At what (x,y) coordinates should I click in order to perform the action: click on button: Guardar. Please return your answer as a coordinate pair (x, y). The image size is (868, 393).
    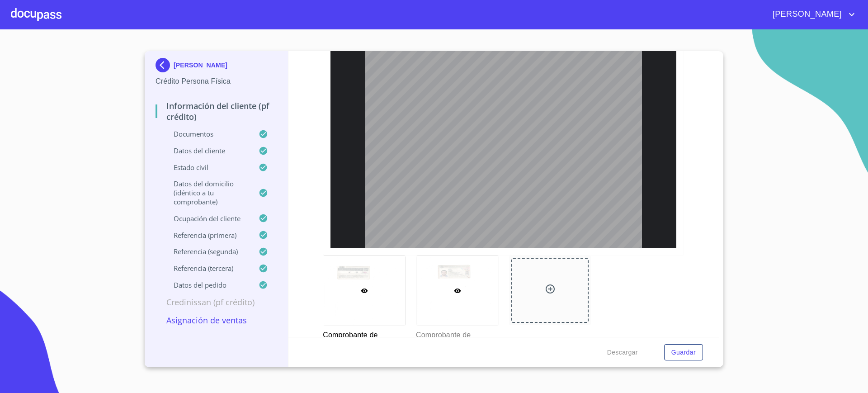
    Looking at the image, I should click on (684, 352).